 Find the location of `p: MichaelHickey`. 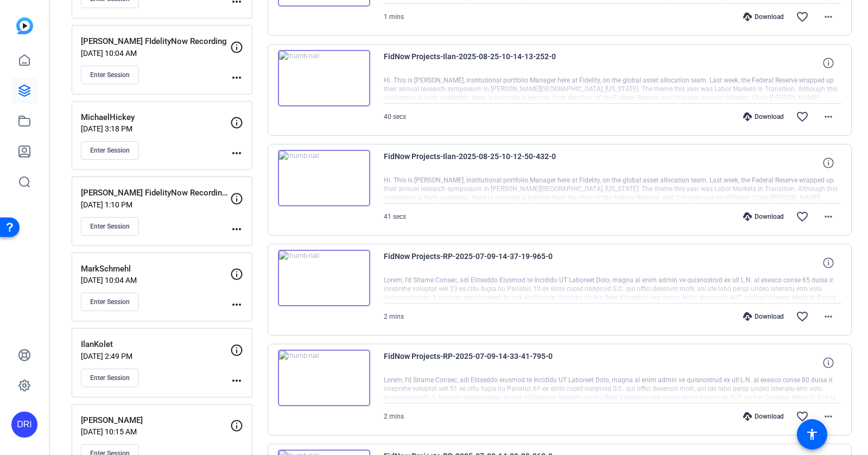

p: MichaelHickey is located at coordinates (155, 117).